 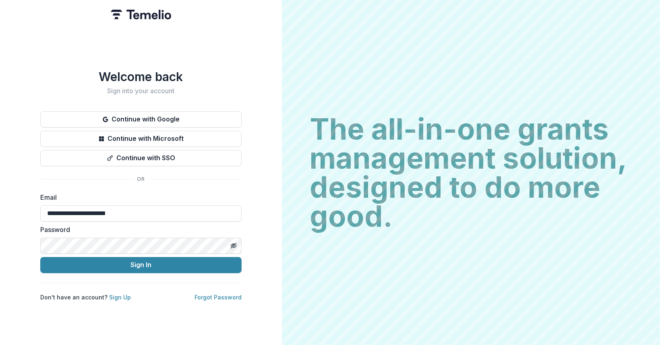 What do you see at coordinates (141, 265) in the screenshot?
I see `button: Sign In` at bounding box center [141, 265].